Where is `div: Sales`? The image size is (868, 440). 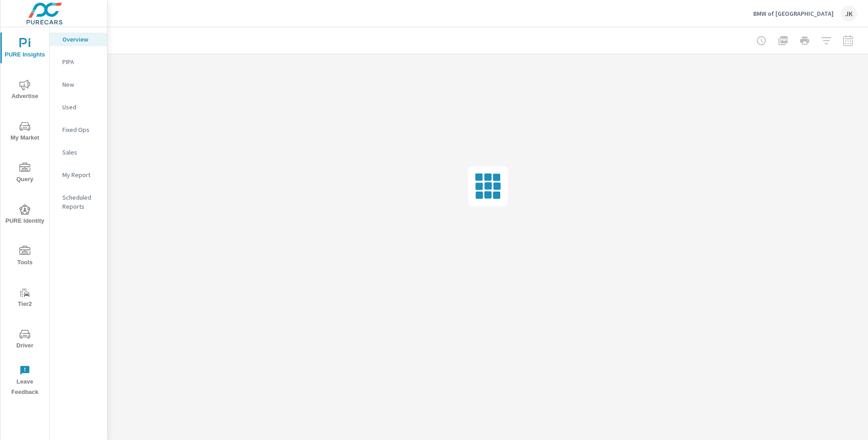 div: Sales is located at coordinates (78, 152).